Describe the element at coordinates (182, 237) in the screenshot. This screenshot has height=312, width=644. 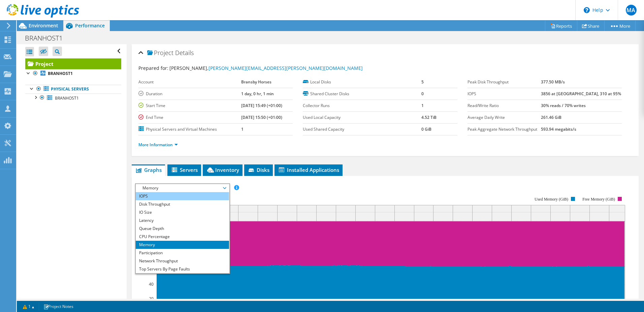
I see `li: CPU Percentage` at that location.